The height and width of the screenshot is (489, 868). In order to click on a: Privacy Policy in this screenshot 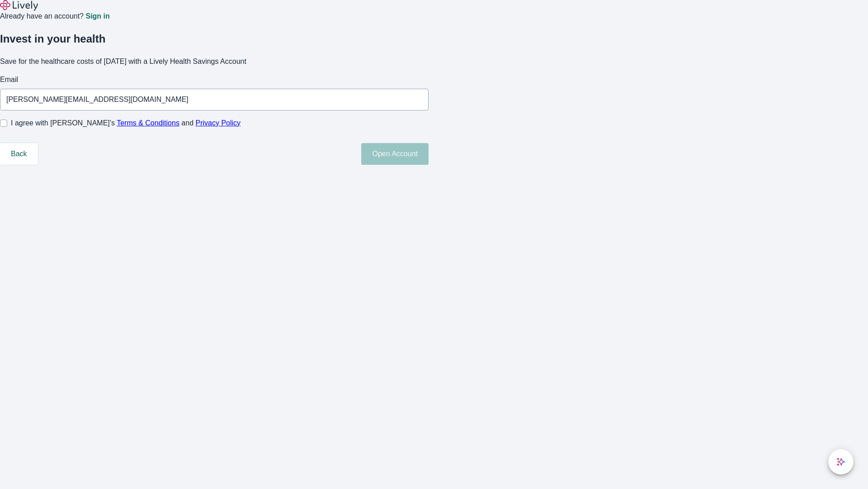, I will do `click(218, 123)`.